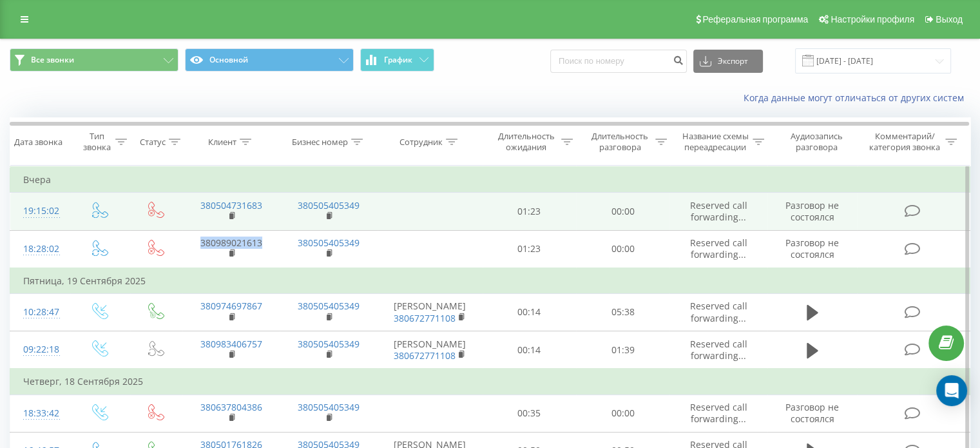 This screenshot has height=448, width=980. Describe the element at coordinates (529, 413) in the screenshot. I see `td: 00:35` at that location.